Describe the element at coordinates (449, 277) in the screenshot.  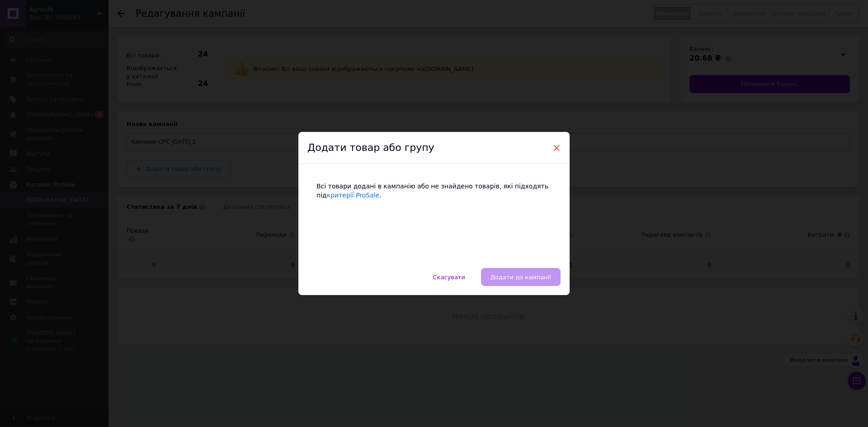
I see `span: Скасувати` at that location.